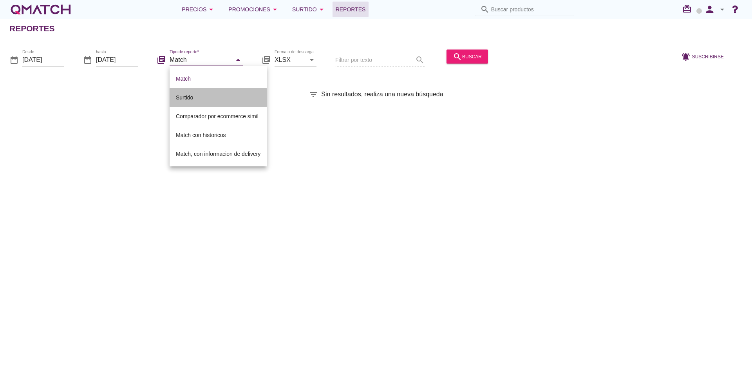  Describe the element at coordinates (32, 29) in the screenshot. I see `h2: Reportes` at that location.